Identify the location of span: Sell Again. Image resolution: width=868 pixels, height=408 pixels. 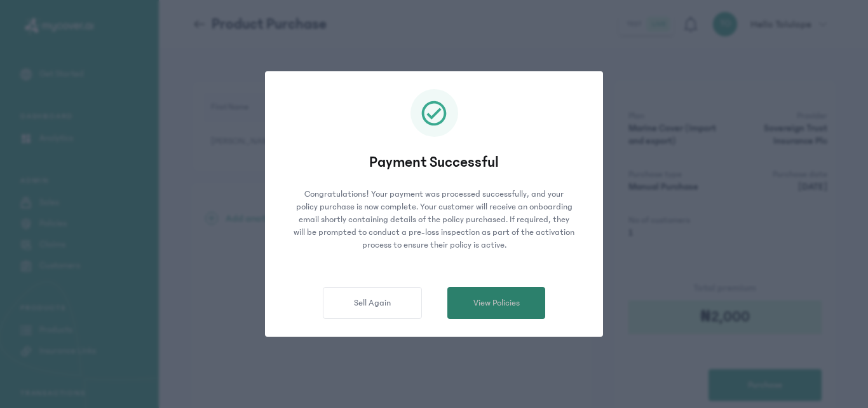
(373, 302).